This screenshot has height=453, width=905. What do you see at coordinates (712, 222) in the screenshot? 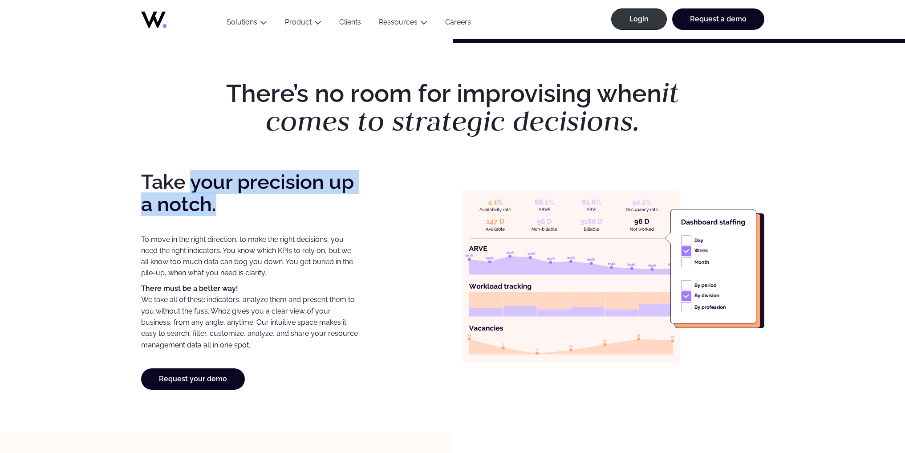
I see `g: Dashboard staffing` at bounding box center [712, 222].